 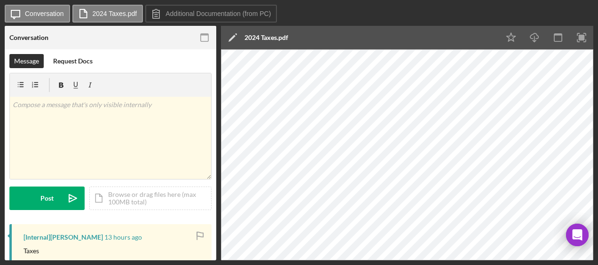 I want to click on button: Message, so click(x=26, y=61).